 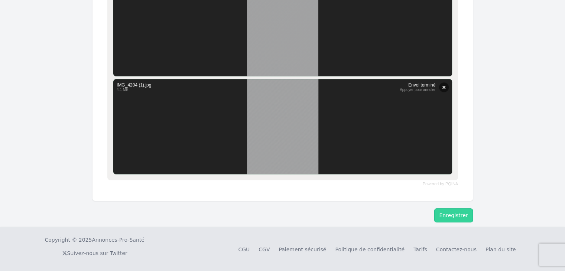 What do you see at coordinates (95, 253) in the screenshot?
I see `a: Suivez-nous sur Twitter` at bounding box center [95, 253].